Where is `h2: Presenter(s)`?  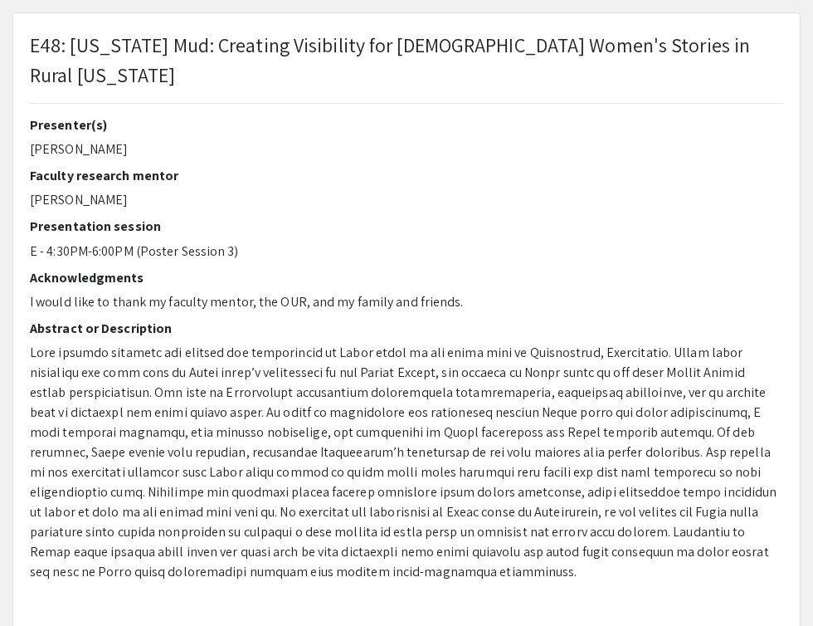 h2: Presenter(s) is located at coordinates (407, 124).